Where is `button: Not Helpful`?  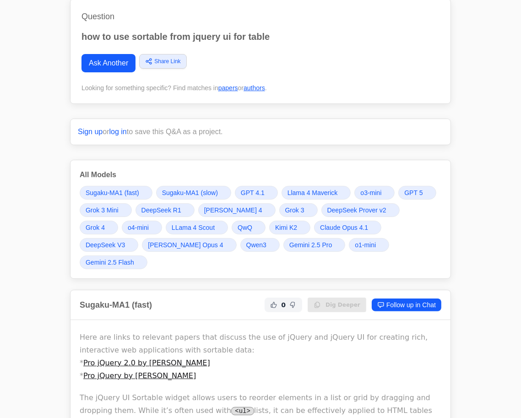
button: Not Helpful is located at coordinates (293, 305).